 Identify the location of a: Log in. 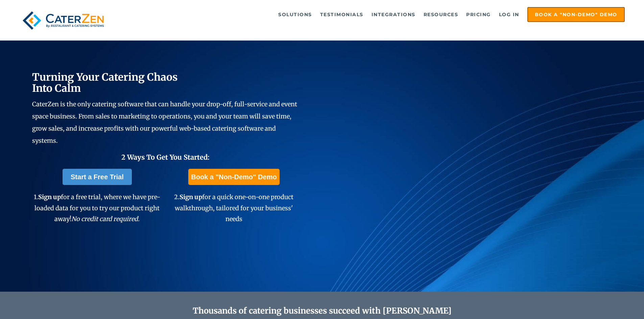
(509, 14).